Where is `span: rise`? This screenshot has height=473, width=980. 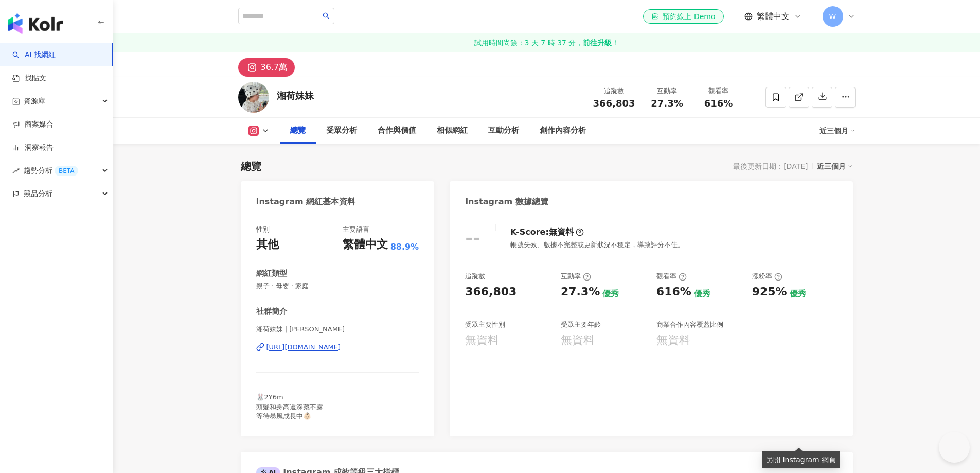
span: rise is located at coordinates (16, 171).